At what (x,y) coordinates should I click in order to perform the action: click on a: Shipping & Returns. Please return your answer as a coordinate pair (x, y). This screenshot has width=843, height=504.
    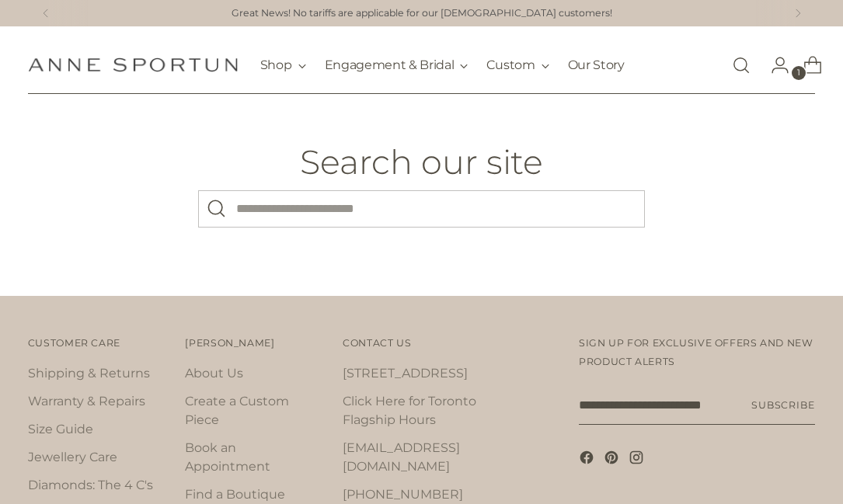
    Looking at the image, I should click on (88, 372).